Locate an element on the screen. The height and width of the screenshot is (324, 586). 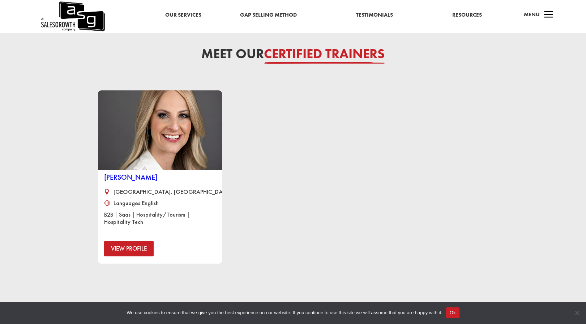
span: a is located at coordinates (549, 15).